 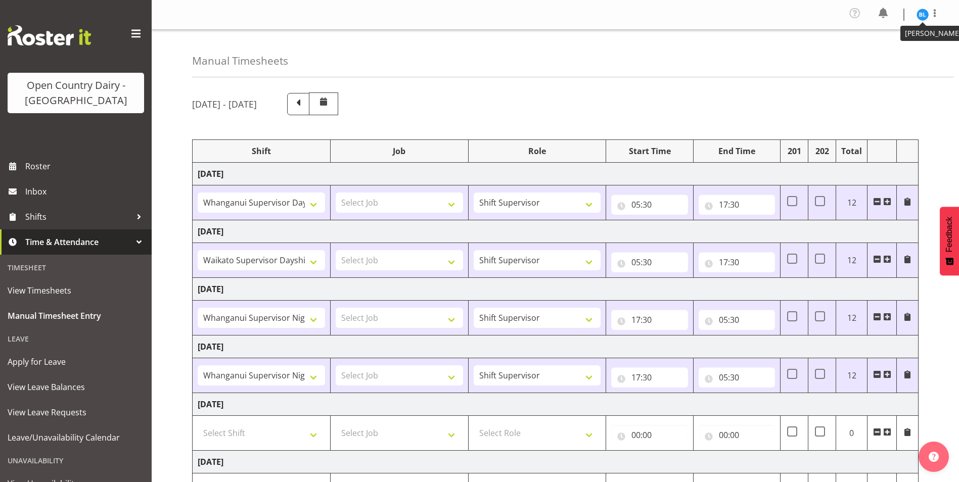 I want to click on span: View Timesheets, so click(x=76, y=291).